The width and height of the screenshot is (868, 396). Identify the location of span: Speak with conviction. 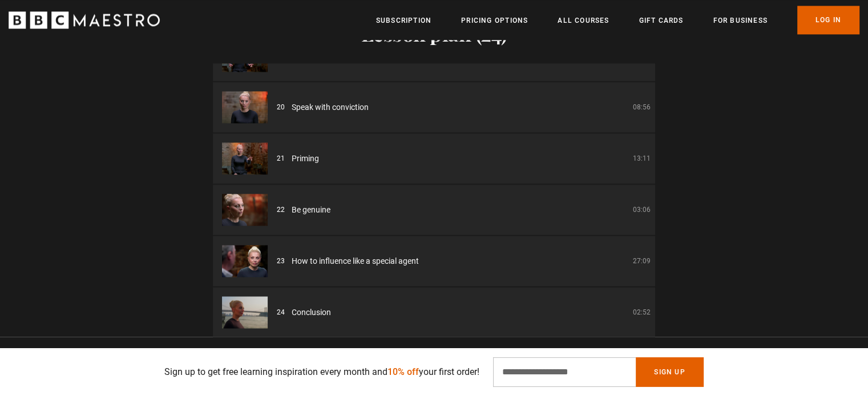
(330, 107).